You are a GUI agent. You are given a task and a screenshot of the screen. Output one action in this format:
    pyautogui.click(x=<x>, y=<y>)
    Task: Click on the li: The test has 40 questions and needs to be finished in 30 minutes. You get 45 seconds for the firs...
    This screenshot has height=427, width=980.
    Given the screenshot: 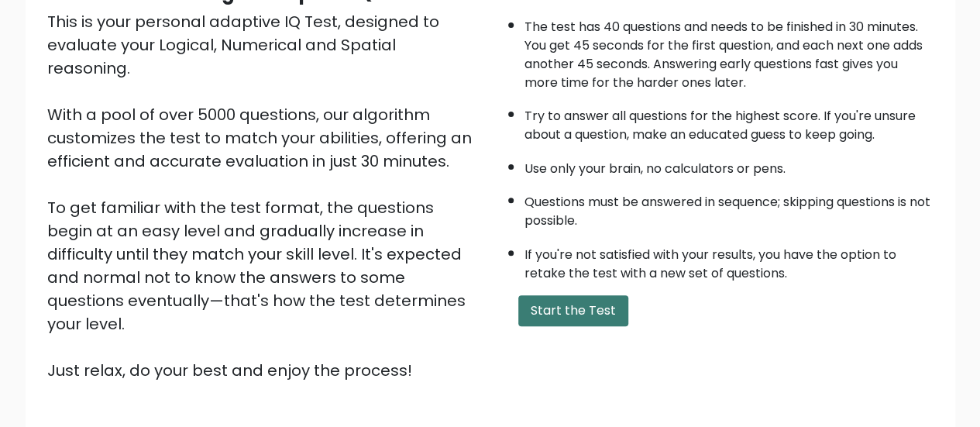 What is the action you would take?
    pyautogui.click(x=729, y=51)
    